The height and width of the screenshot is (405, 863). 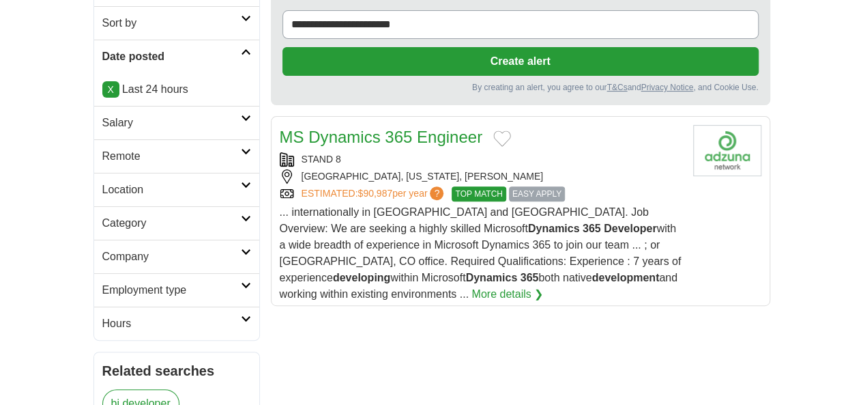 I want to click on button: Create alert, so click(x=521, y=61).